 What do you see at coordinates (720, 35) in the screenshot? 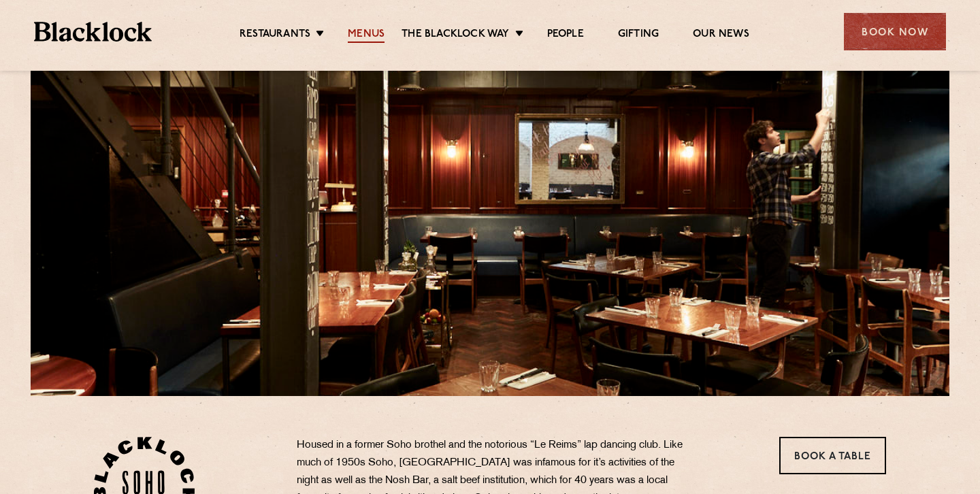
I see `a: Our News` at bounding box center [720, 35].